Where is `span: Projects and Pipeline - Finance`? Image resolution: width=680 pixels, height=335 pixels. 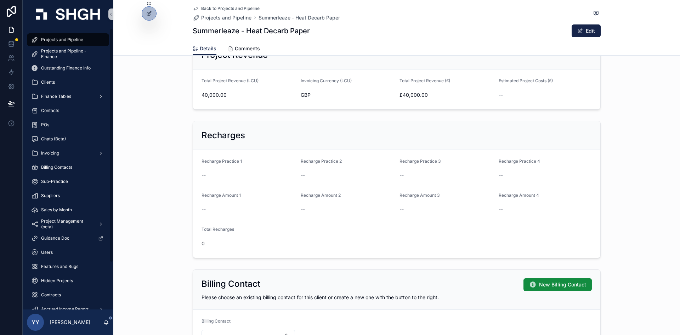
span: Projects and Pipeline - Finance is located at coordinates (72, 54).